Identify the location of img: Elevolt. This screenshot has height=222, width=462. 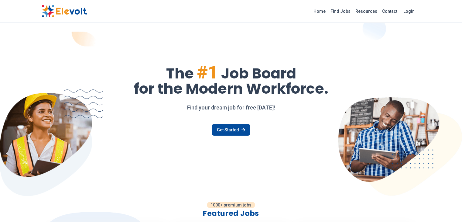
(64, 11).